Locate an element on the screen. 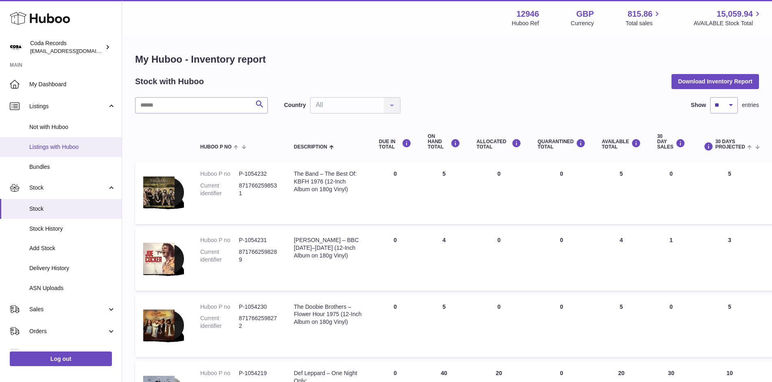 The width and height of the screenshot is (772, 382). dd: 8717662598272 is located at coordinates (258, 322).